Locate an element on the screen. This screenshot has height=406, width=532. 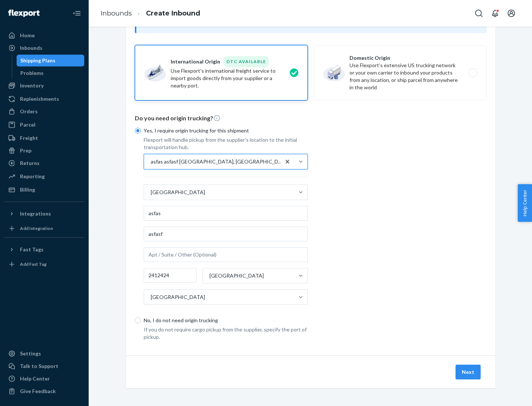
button: Next is located at coordinates (468, 372).